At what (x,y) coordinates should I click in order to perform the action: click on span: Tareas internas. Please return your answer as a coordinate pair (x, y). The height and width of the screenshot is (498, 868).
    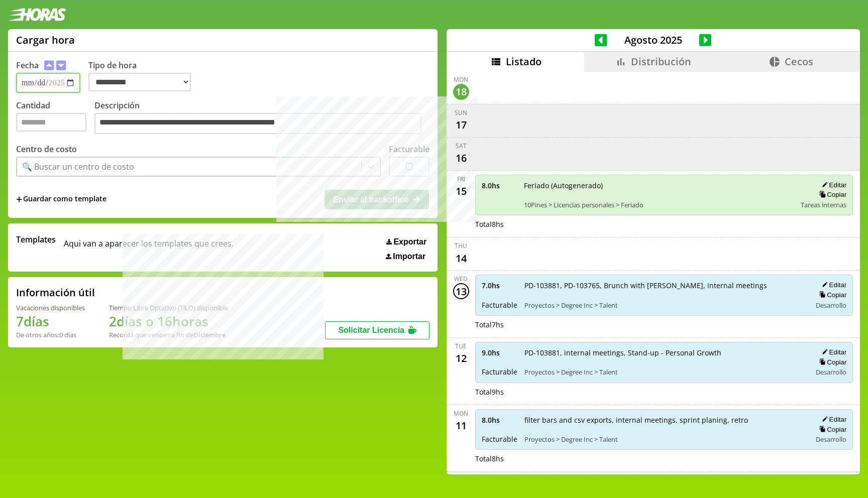
    Looking at the image, I should click on (823, 205).